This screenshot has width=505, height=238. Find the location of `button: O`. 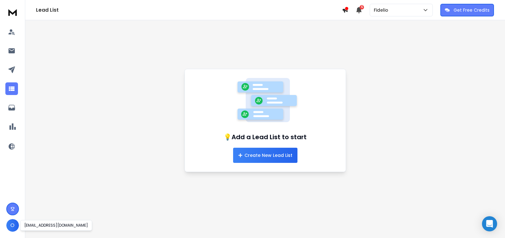

button: O is located at coordinates (13, 225).